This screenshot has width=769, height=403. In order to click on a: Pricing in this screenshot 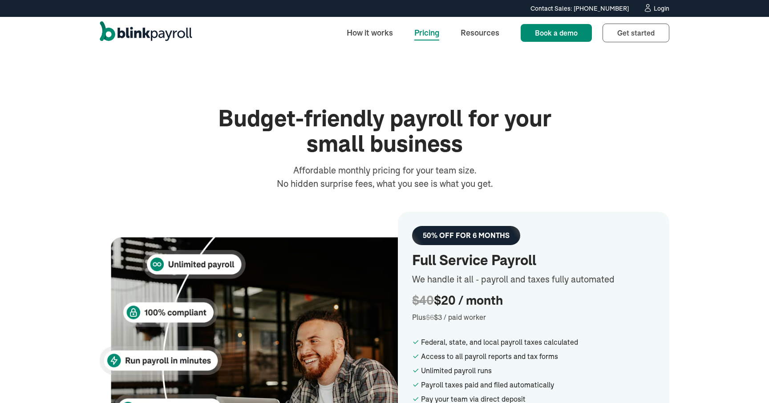, I will do `click(427, 33)`.